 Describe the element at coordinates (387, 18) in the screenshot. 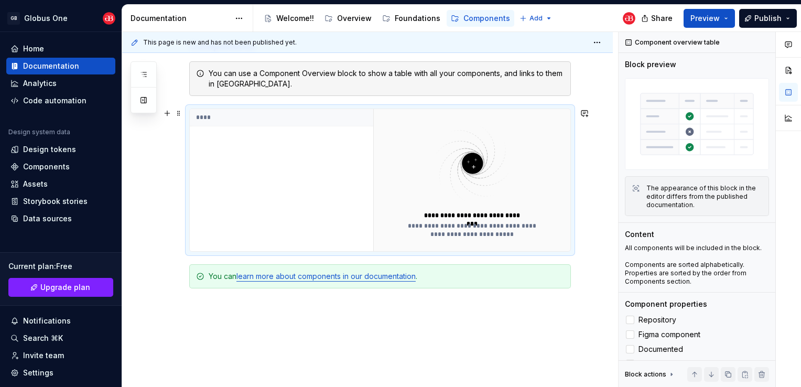

I see `div: Page tree` at that location.